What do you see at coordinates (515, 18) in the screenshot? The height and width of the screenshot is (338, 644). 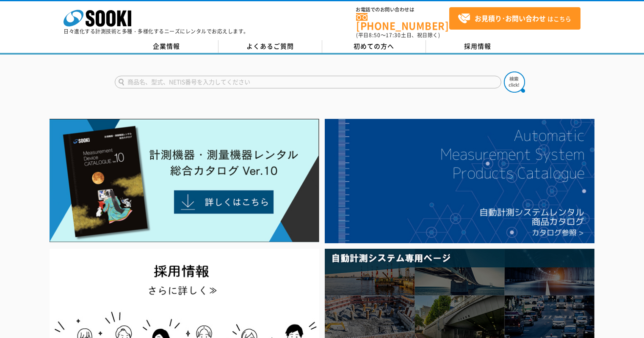 I see `a: お見積り･お問い合わせはこちら` at bounding box center [515, 18].